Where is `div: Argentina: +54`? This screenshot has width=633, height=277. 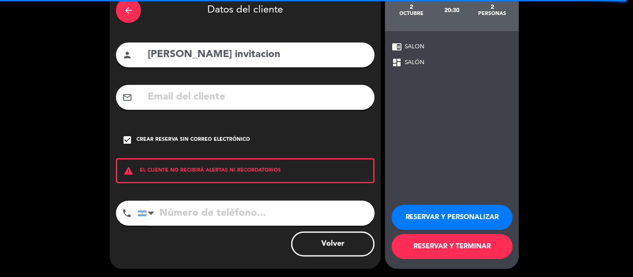 div: Argentina: +54 is located at coordinates (148, 214).